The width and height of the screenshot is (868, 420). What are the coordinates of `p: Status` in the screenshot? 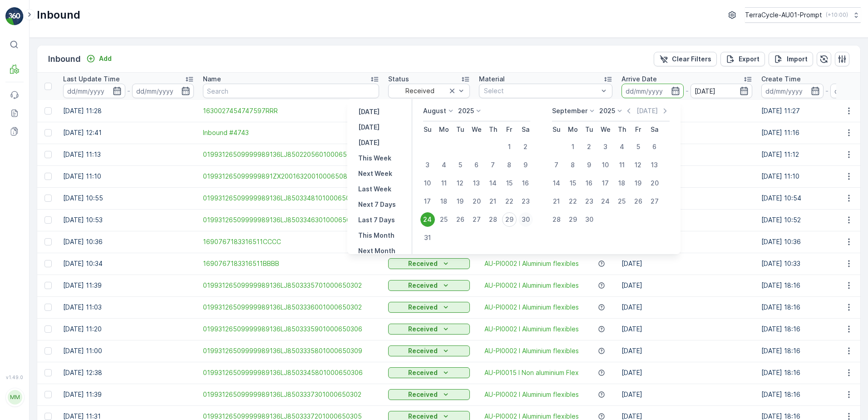 It's located at (399, 79).